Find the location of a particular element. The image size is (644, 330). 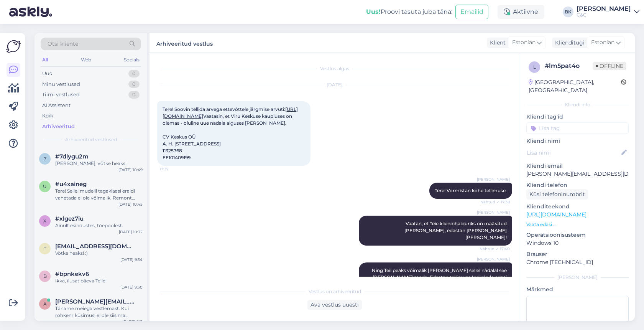

p: Kliendi email is located at coordinates (577, 166).